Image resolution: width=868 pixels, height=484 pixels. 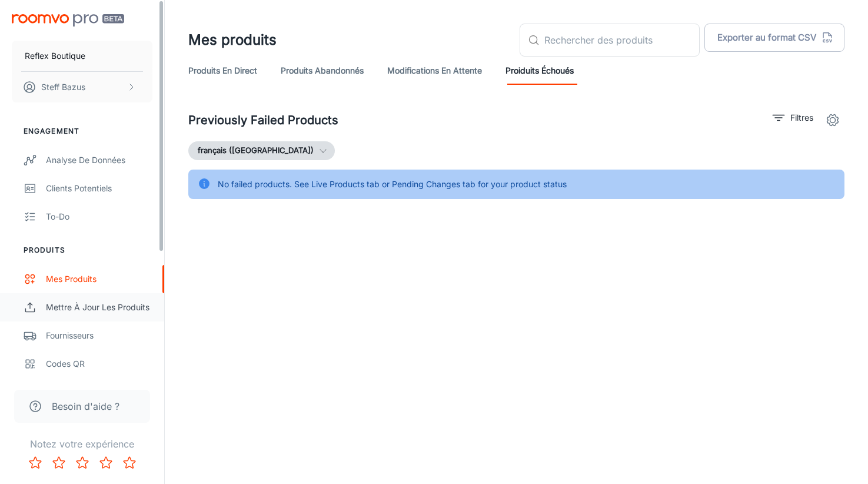 What do you see at coordinates (392, 184) in the screenshot?
I see `div: No failed products. See Live Products tab or Pending Changes tab for your product status` at bounding box center [392, 184].